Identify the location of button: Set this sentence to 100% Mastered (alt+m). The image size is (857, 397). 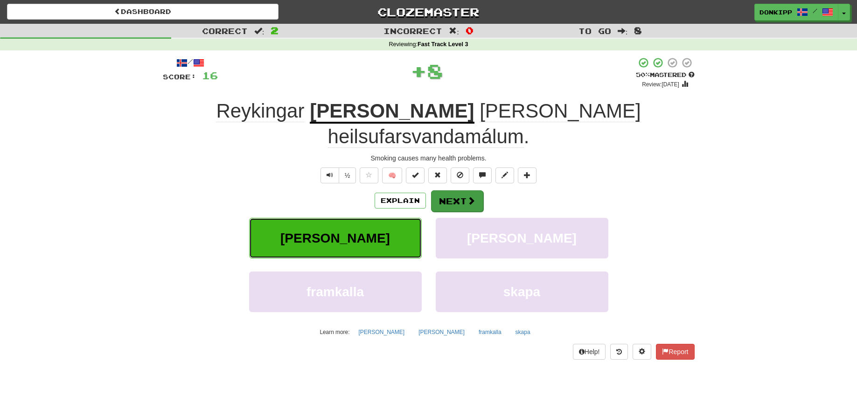
(415, 175).